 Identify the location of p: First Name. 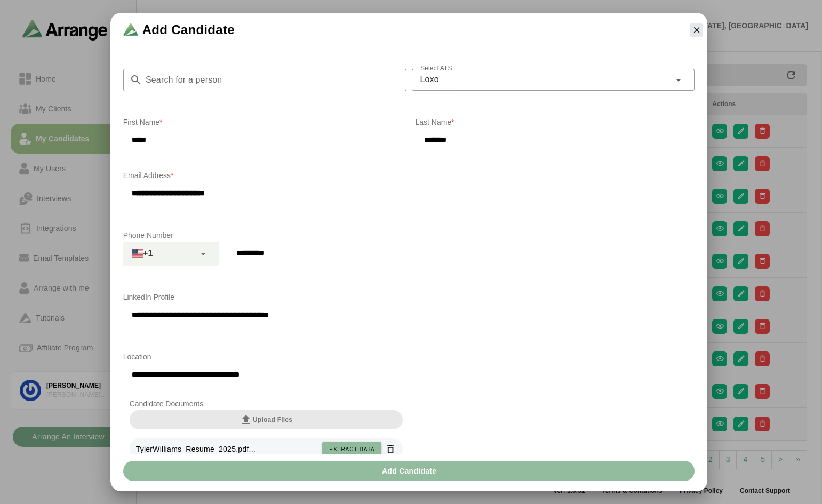
(263, 122).